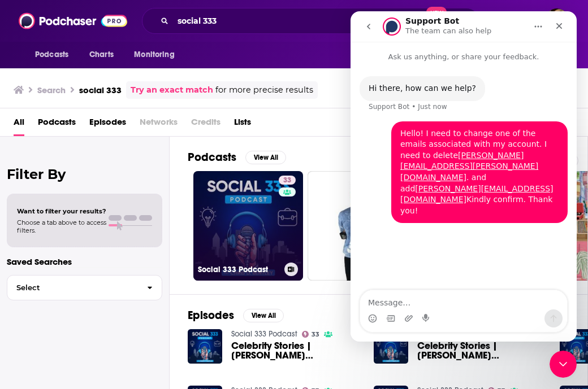  I want to click on a: 33Social 333 Podcast, so click(248, 226).